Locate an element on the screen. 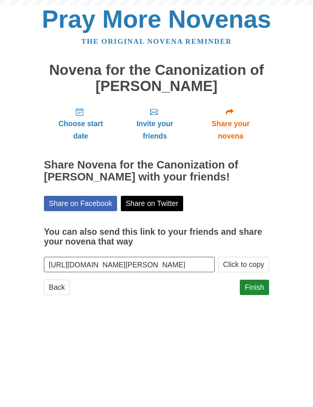  span: Share your novena is located at coordinates (230, 130).